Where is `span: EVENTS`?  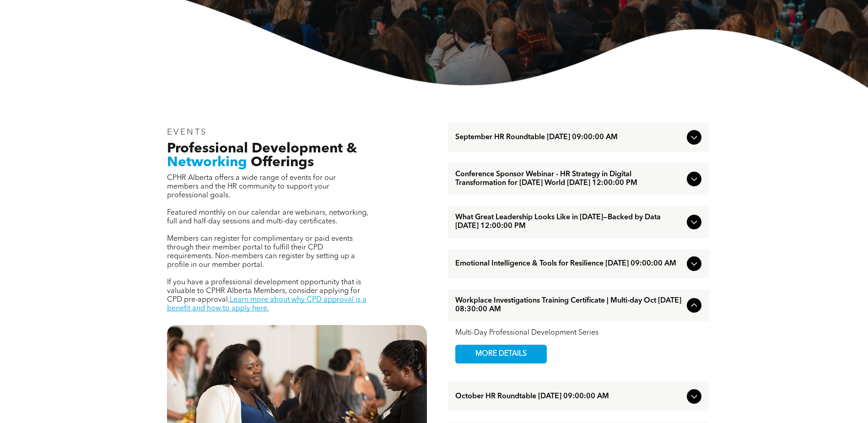
span: EVENTS is located at coordinates (187, 132).